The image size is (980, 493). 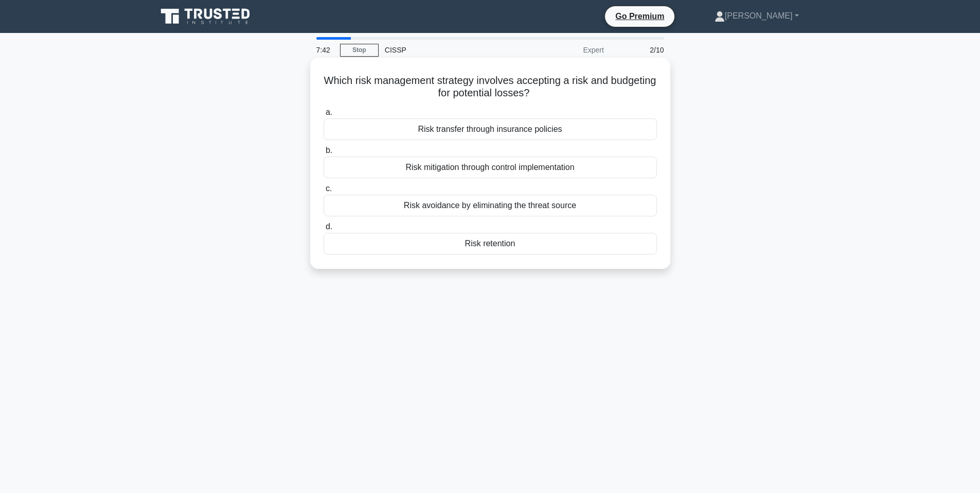 I want to click on span: c., so click(x=329, y=188).